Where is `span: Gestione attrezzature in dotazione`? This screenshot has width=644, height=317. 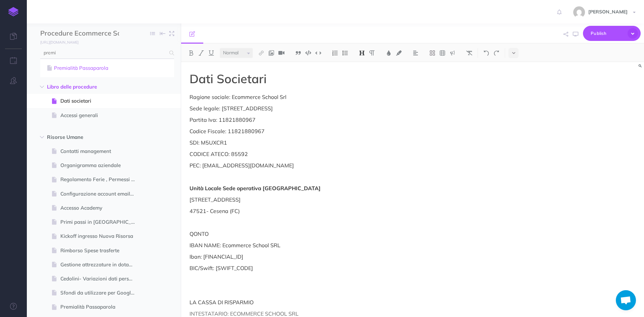 span: Gestione attrezzature in dotazione is located at coordinates (100, 265).